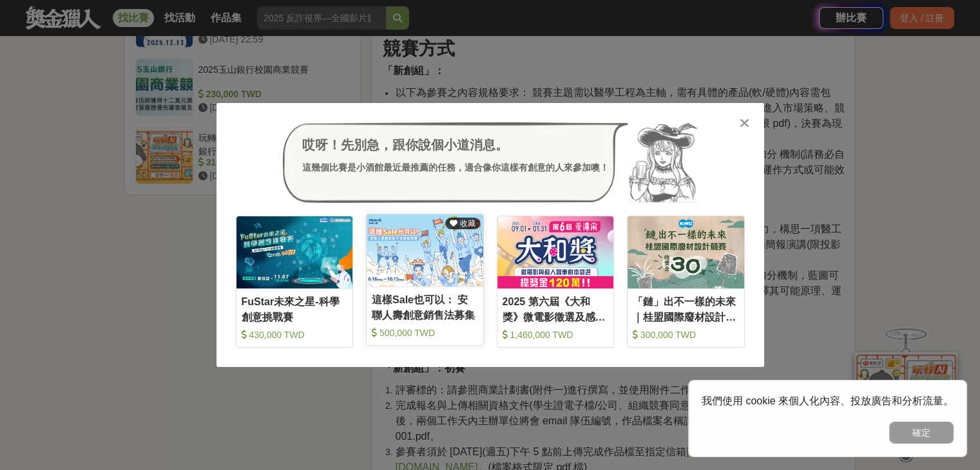 The width and height of the screenshot is (980, 470). What do you see at coordinates (466, 224) in the screenshot?
I see `span: 收藏` at bounding box center [466, 224].